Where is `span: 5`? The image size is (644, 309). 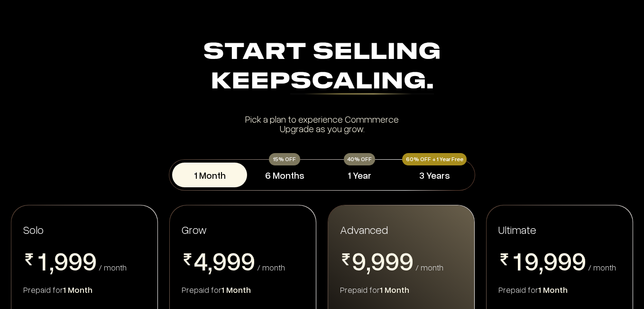
span: 5 is located at coordinates (200, 286).